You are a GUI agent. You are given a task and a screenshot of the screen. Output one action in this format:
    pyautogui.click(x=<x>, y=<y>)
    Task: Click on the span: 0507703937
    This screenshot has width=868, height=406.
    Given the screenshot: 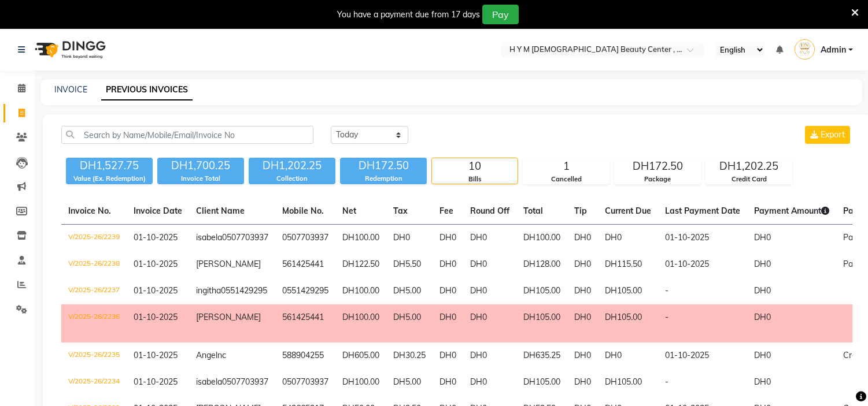 What is the action you would take?
    pyautogui.click(x=246, y=382)
    